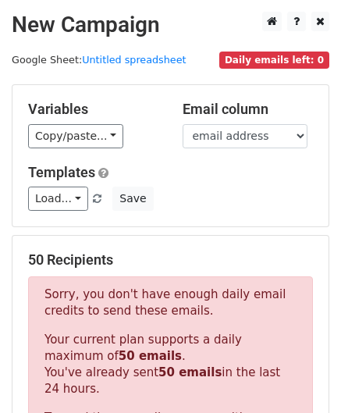 The width and height of the screenshot is (341, 413). Describe the element at coordinates (170, 303) in the screenshot. I see `p: Sorry, you don't have enough daily email credits to send these emails.` at that location.